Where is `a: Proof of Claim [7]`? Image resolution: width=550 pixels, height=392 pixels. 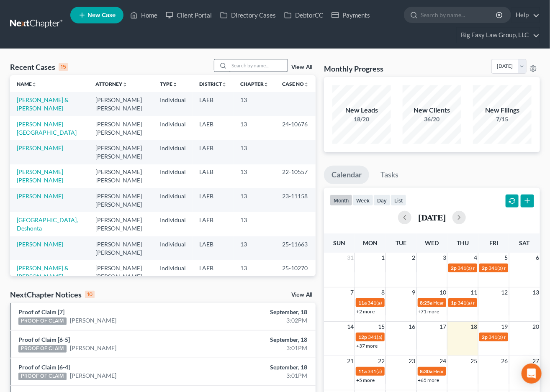
a: Proof of Claim [7] is located at coordinates (41, 312).